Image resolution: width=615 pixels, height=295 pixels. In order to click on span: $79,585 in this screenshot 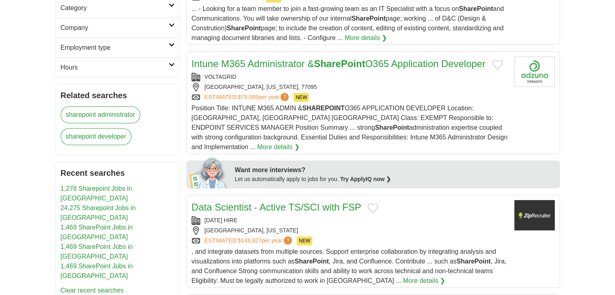, I will do `click(248, 97)`.